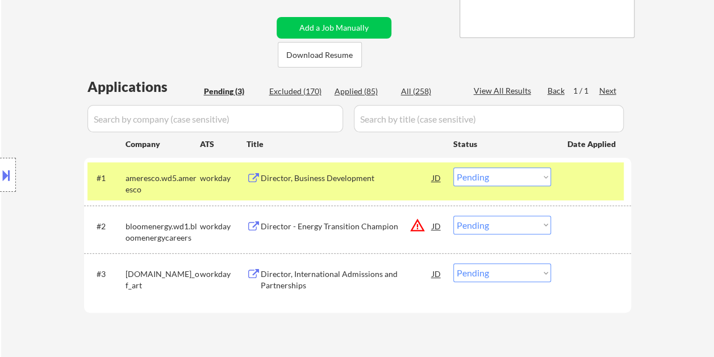 The height and width of the screenshot is (357, 714). What do you see at coordinates (346, 178) in the screenshot?
I see `div: Director, Business Development` at bounding box center [346, 178].